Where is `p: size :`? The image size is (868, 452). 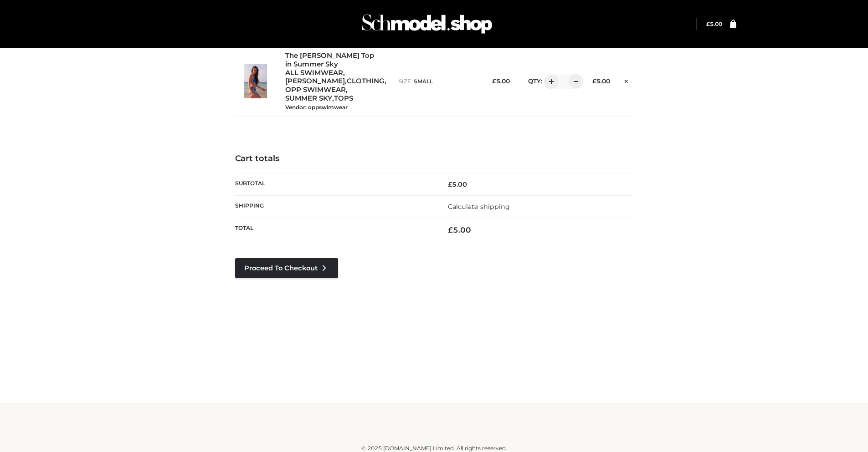 p: size : is located at coordinates (437, 82).